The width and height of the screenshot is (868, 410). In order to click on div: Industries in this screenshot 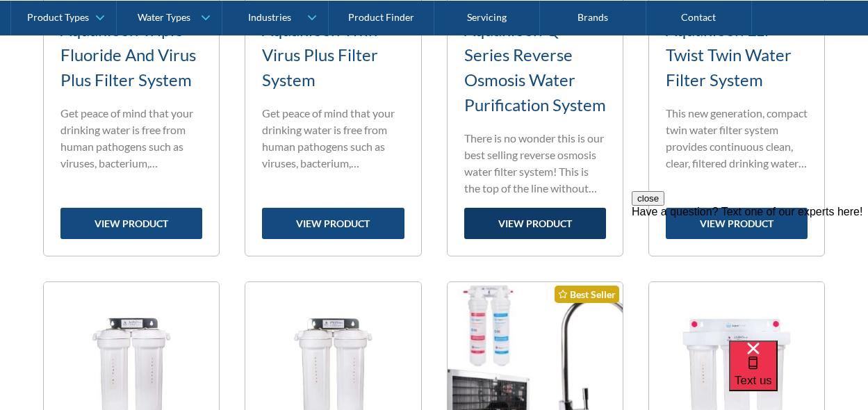, I will do `click(269, 17)`.